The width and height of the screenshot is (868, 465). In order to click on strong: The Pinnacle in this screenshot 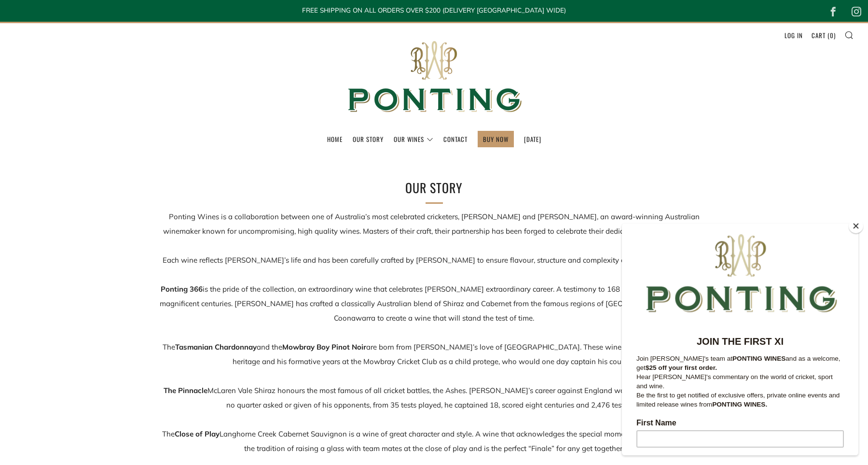, I will do `click(185, 390)`.